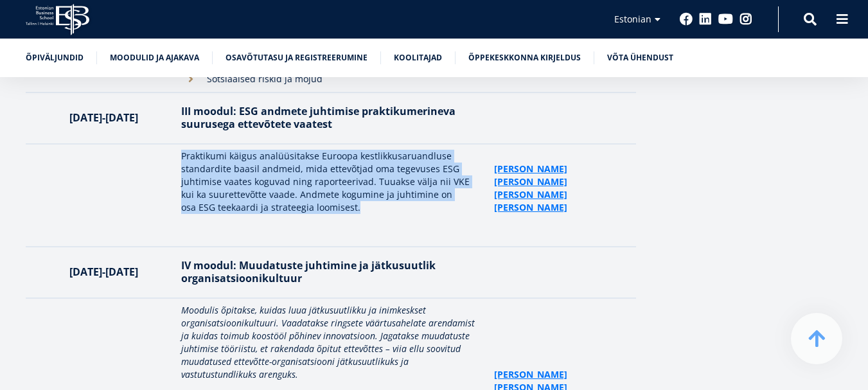 The width and height of the screenshot is (868, 390). I want to click on a: Õpiväljundid, so click(55, 58).